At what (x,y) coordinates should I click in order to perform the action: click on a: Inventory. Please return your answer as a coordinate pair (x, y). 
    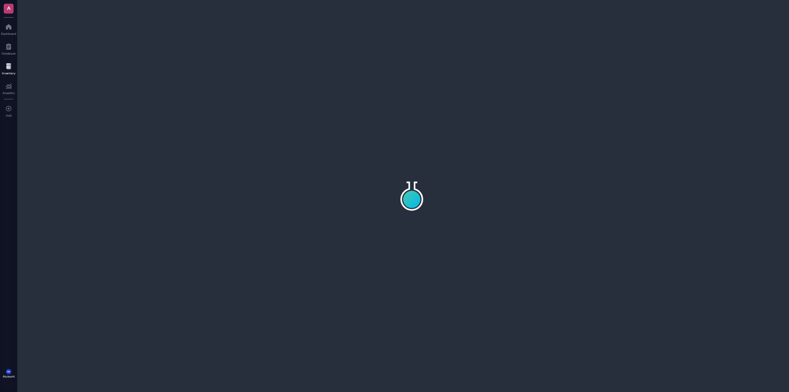
    Looking at the image, I should click on (9, 68).